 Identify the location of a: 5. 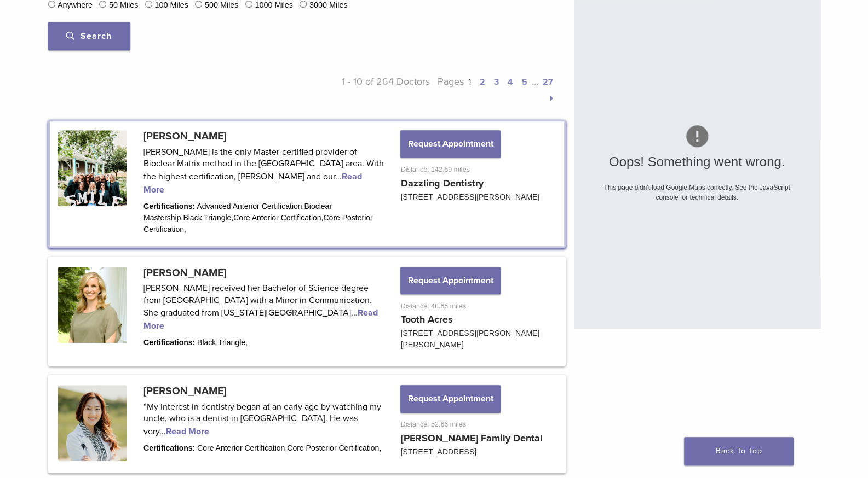
(524, 82).